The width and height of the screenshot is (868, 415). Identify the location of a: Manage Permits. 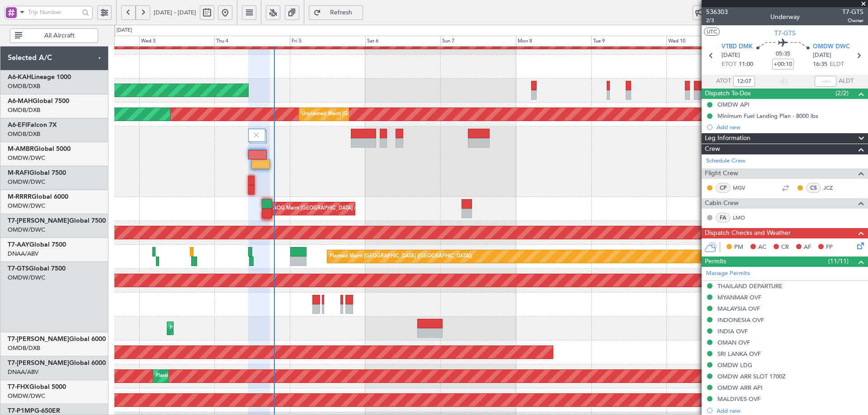
(728, 273).